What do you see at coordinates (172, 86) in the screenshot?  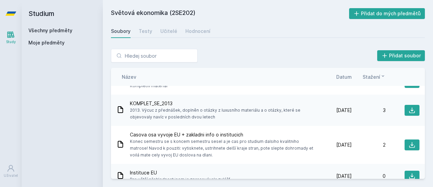 I see `span: Kompletní materiál` at bounding box center [172, 86].